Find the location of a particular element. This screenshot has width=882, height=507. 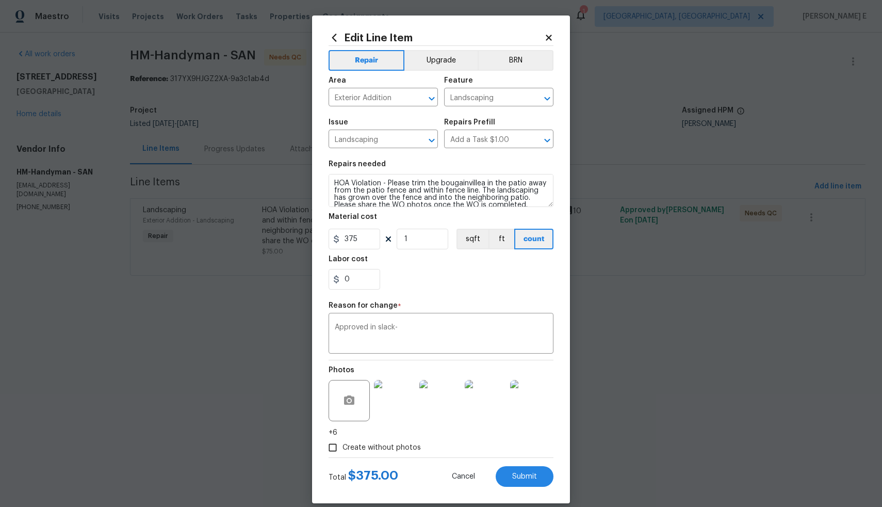

button: Submit is located at coordinates (525, 476).